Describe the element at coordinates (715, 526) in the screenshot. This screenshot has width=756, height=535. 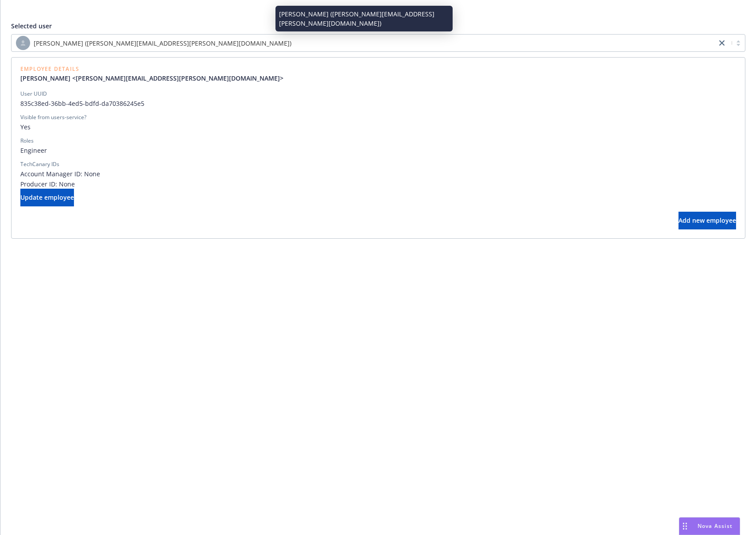
I see `span: Nova Assist` at that location.